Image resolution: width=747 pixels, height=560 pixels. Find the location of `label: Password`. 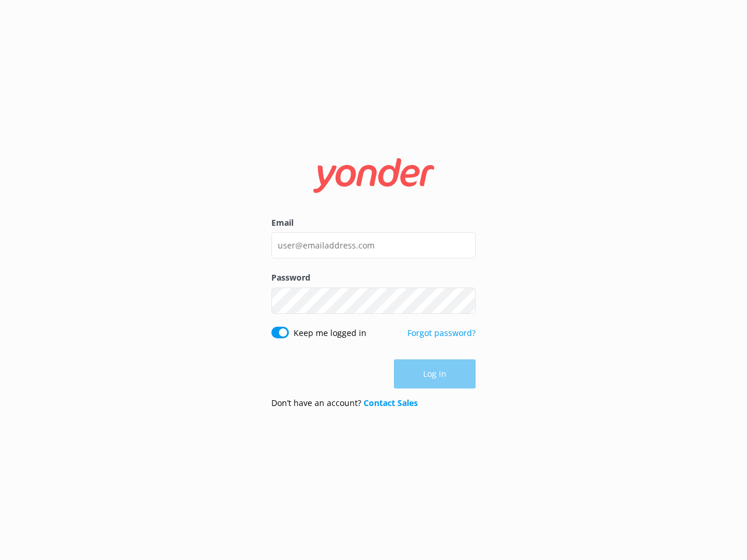

label: Password is located at coordinates (374, 278).